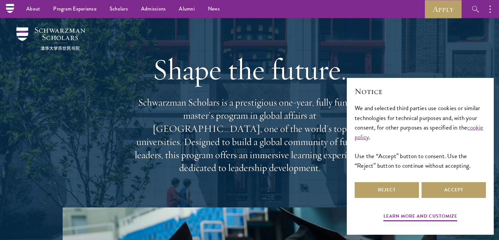 The image size is (499, 240). I want to click on button: Reject, so click(387, 190).